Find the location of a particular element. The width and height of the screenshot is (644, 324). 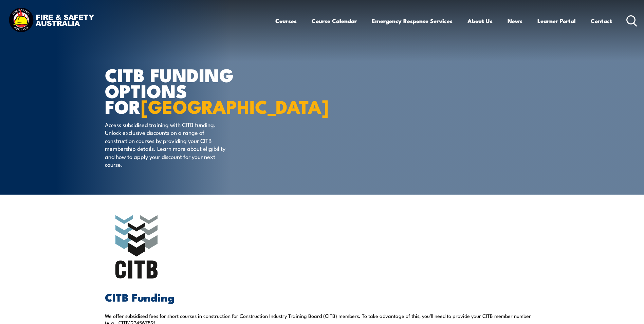

a: Learner Portal is located at coordinates (556, 21).